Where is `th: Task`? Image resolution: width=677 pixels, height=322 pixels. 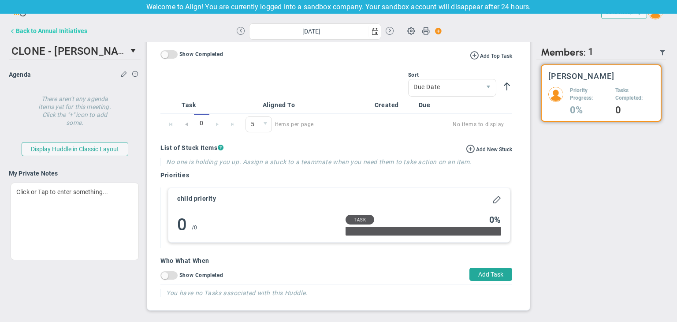
th: Task is located at coordinates (208, 105).